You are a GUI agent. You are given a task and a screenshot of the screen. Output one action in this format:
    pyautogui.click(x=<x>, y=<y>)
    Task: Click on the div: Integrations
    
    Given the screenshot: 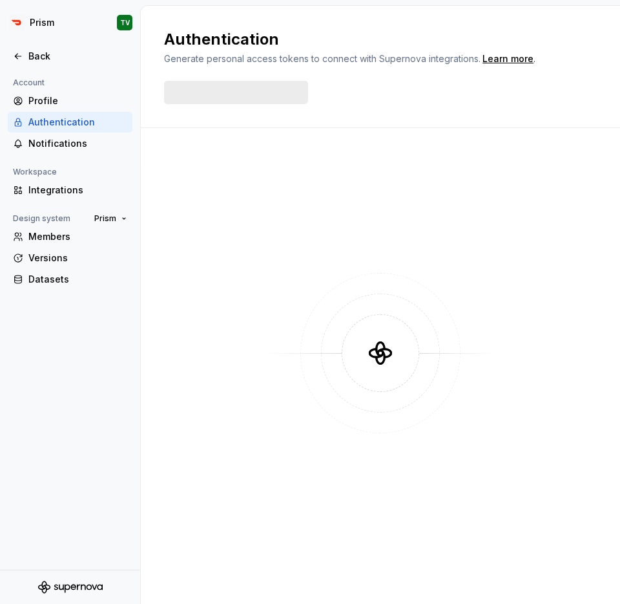 What is the action you would take?
    pyautogui.click(x=78, y=190)
    